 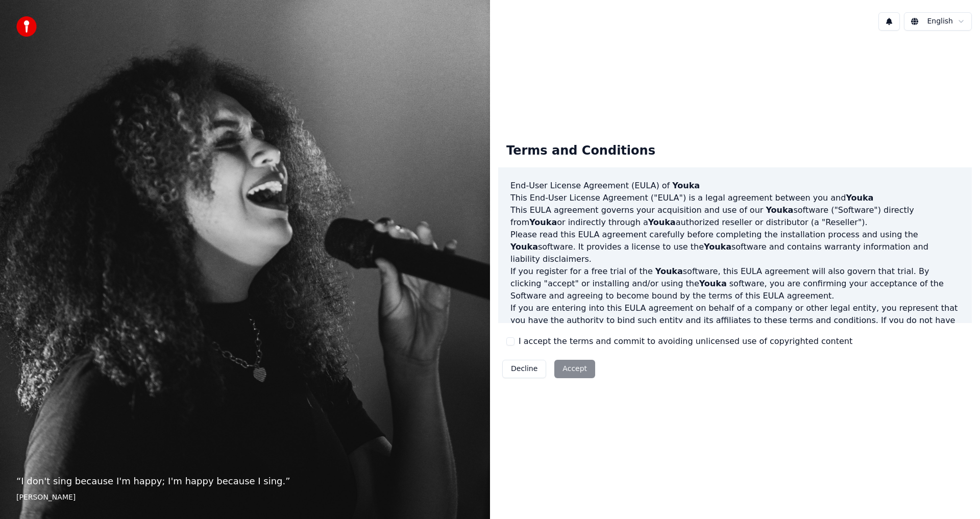 What do you see at coordinates (735, 198) in the screenshot?
I see `p: This End-User License Agreement ("EULA") is a legal agreement between you and` at bounding box center [735, 198].